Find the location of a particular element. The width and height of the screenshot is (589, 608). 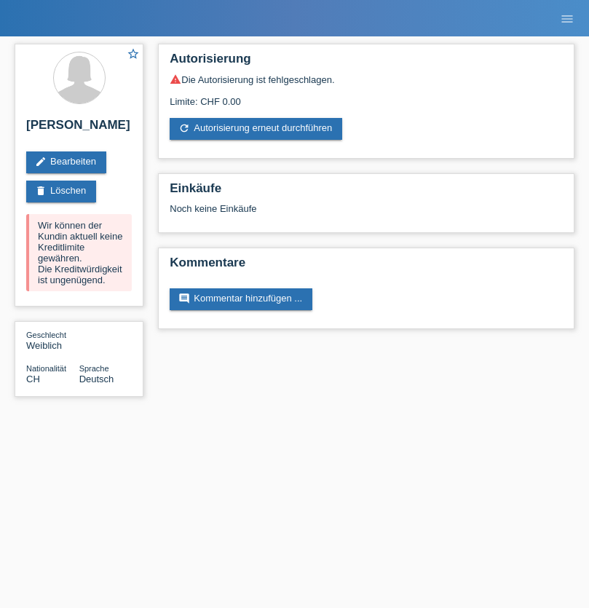

h2: Einkäufe is located at coordinates (366, 192).